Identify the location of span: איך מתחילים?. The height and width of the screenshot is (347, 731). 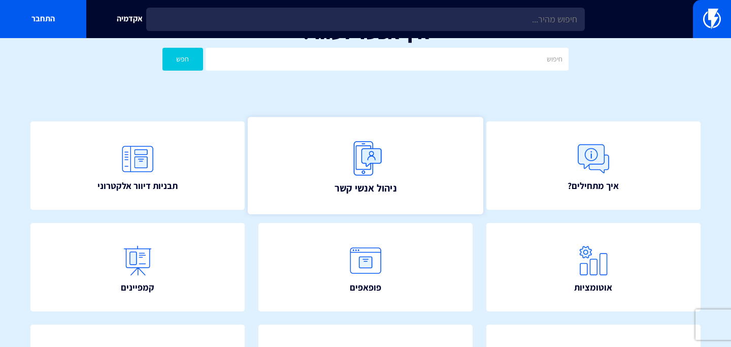
(593, 186).